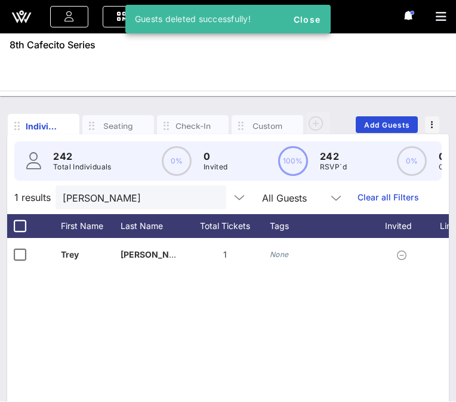  I want to click on span: Trey, so click(70, 254).